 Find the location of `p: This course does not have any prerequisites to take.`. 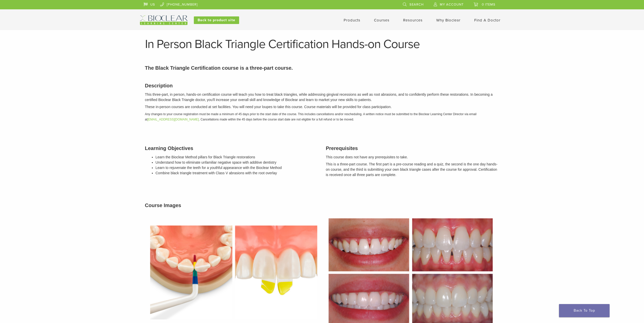

p: This course does not have any prerequisites to take. is located at coordinates (412, 157).